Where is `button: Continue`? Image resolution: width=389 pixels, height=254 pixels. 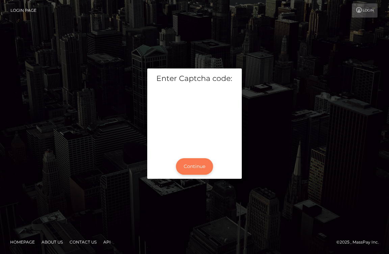
button: Continue is located at coordinates (194, 166).